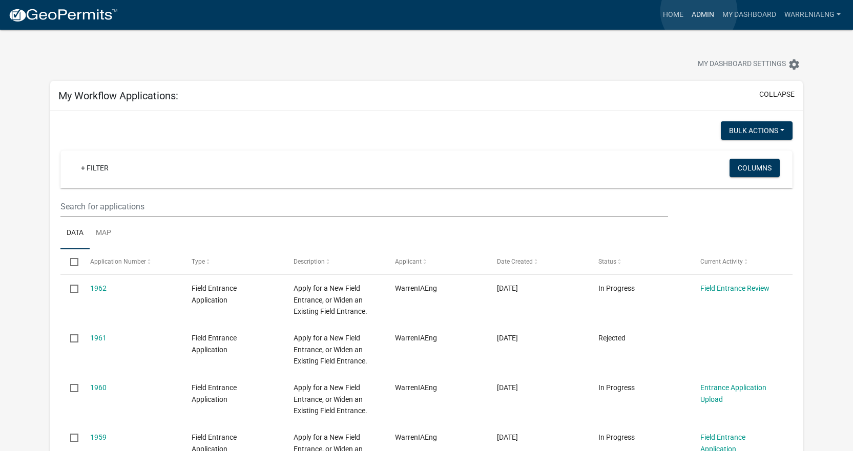  What do you see at coordinates (507, 438) in the screenshot?
I see `span: 07/03/2025` at bounding box center [507, 438].